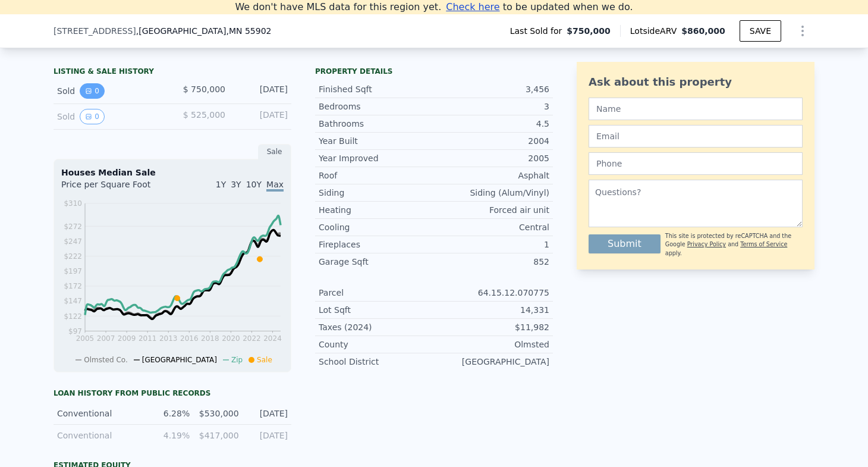  What do you see at coordinates (376, 123) in the screenshot?
I see `div: Bathrooms` at bounding box center [376, 123].